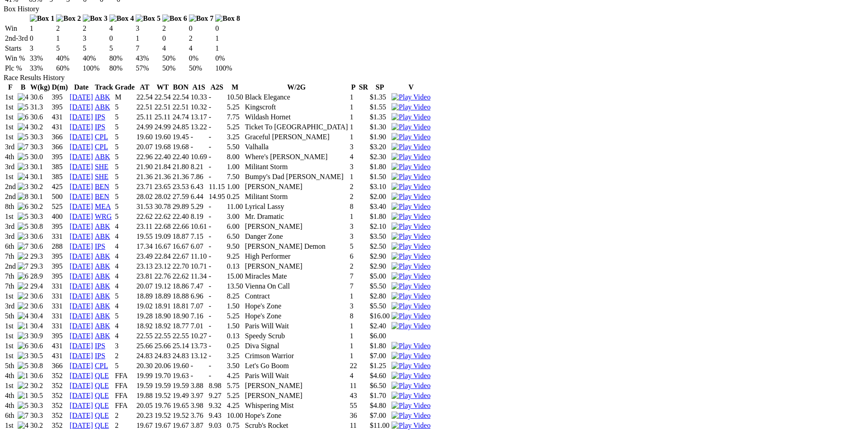  What do you see at coordinates (148, 19) in the screenshot?
I see `img: Box 5` at bounding box center [148, 19].